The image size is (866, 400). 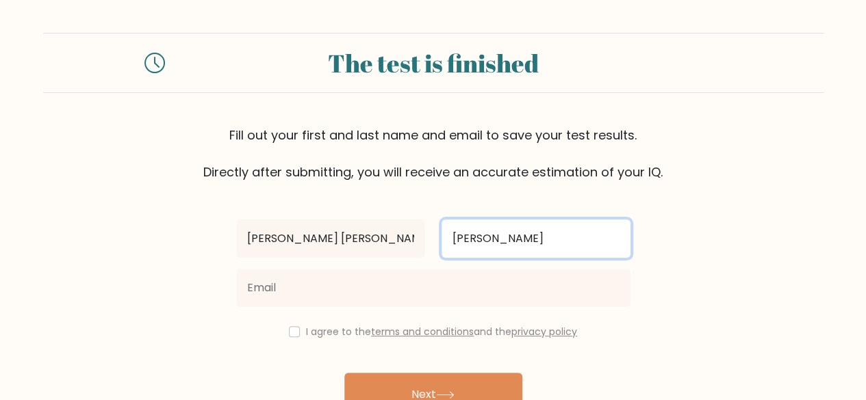 I want to click on input: Email, so click(x=433, y=288).